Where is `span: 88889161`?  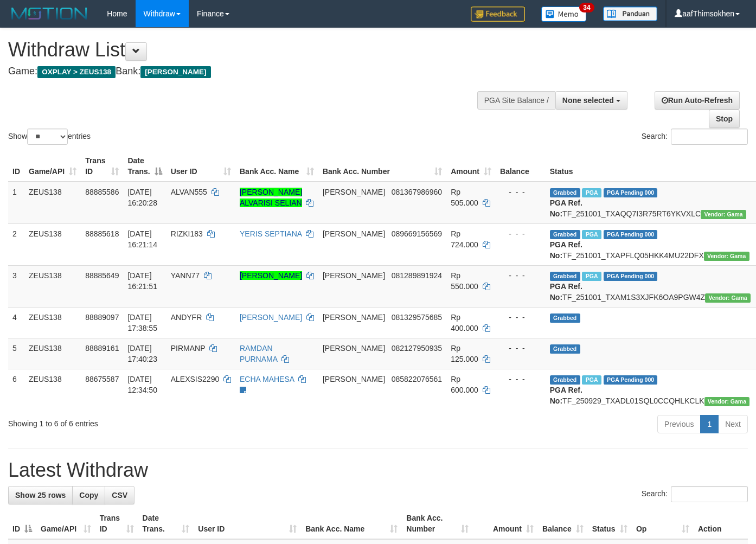 span: 88889161 is located at coordinates (102, 348).